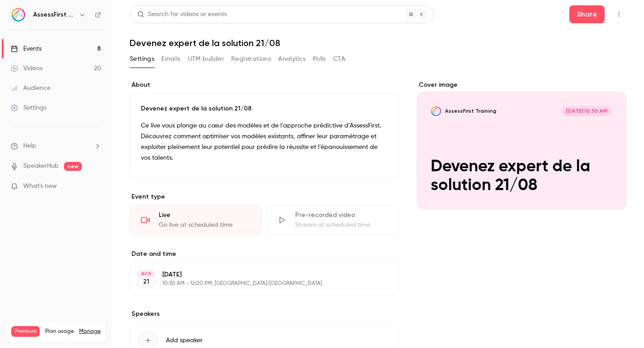 The width and height of the screenshot is (644, 348). Describe the element at coordinates (146, 282) in the screenshot. I see `p: 21` at that location.